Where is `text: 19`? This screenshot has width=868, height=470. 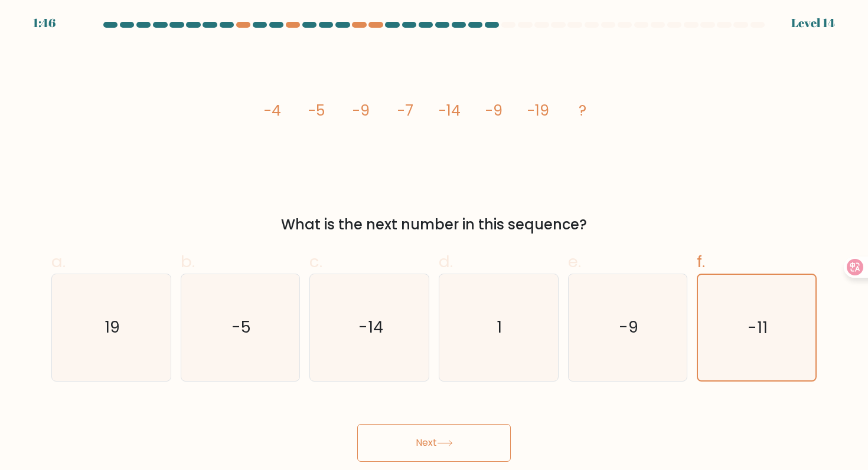 text: 19 is located at coordinates (112, 328).